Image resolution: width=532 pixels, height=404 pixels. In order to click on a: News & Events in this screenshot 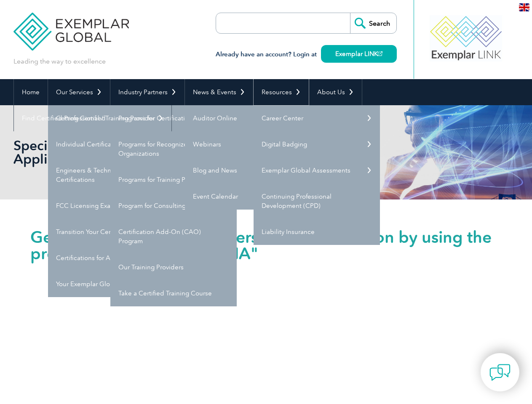, I will do `click(219, 92)`.